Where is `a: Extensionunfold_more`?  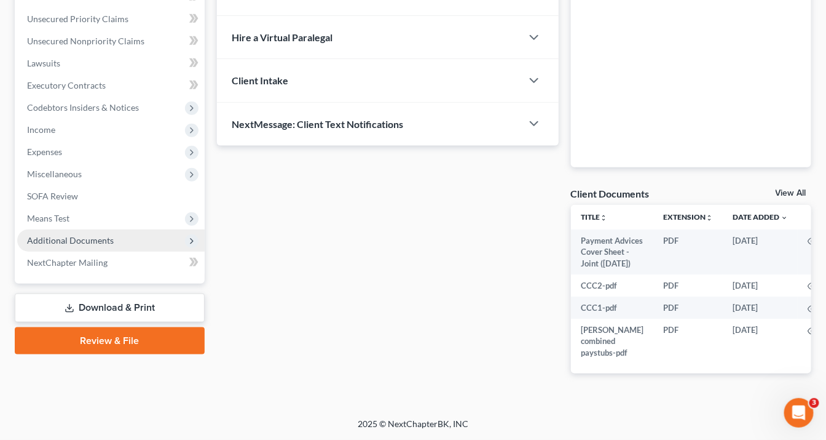 a: Extensionunfold_more is located at coordinates (688, 216).